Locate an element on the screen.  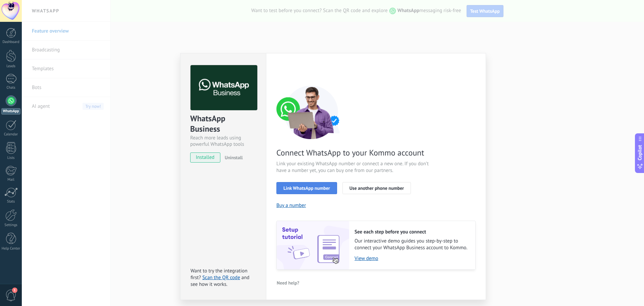
div: Stats is located at coordinates (11, 202).